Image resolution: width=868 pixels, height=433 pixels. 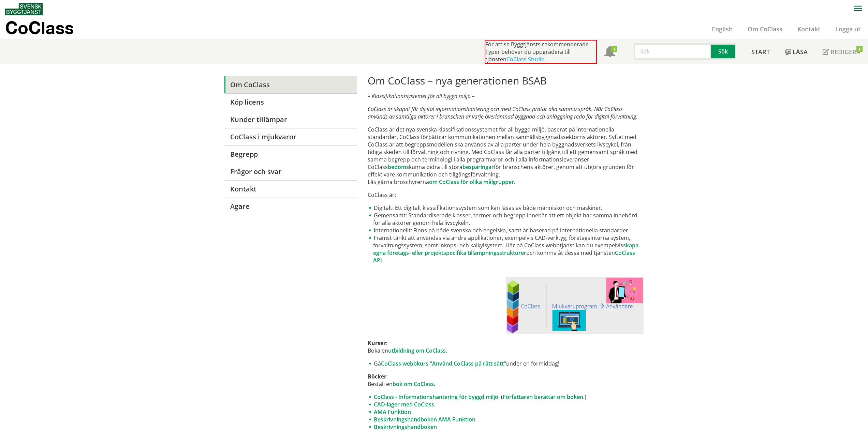 I want to click on a: Redigera, so click(x=841, y=52).